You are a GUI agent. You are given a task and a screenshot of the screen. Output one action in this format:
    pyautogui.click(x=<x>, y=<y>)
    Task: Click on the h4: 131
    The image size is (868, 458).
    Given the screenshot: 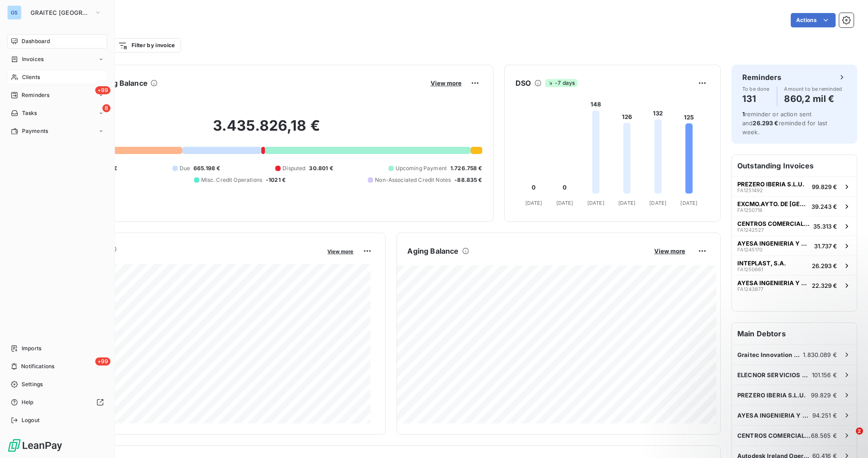 What is the action you would take?
    pyautogui.click(x=756, y=98)
    